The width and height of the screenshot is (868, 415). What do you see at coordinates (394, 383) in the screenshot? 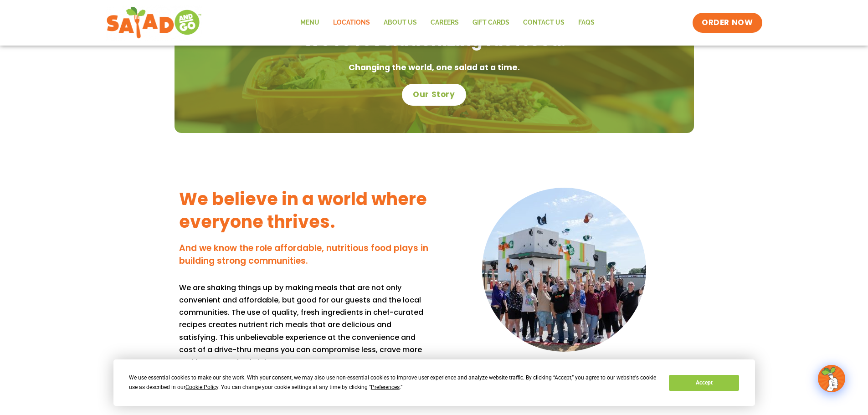
I see `div: We use essential cookies to make our site work. With your consent, we may also use non-essential ...` at bounding box center [394, 383].